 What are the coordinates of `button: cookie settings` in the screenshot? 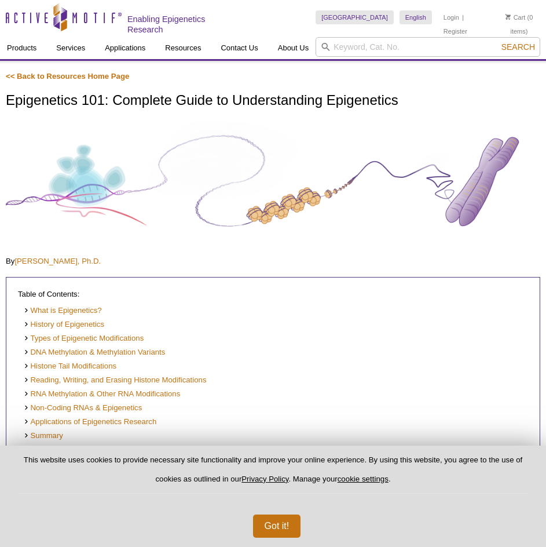 It's located at (363, 478).